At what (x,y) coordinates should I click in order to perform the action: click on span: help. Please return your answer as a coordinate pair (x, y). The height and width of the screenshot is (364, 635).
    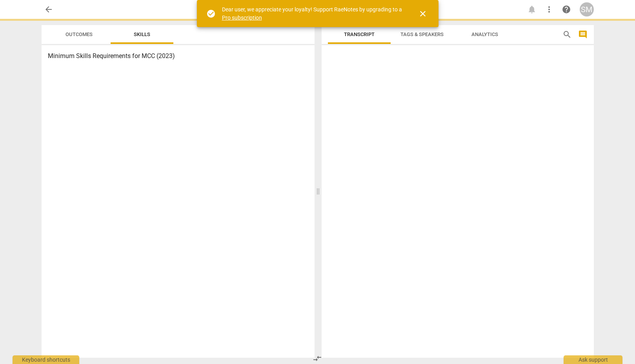
    Looking at the image, I should click on (566, 10).